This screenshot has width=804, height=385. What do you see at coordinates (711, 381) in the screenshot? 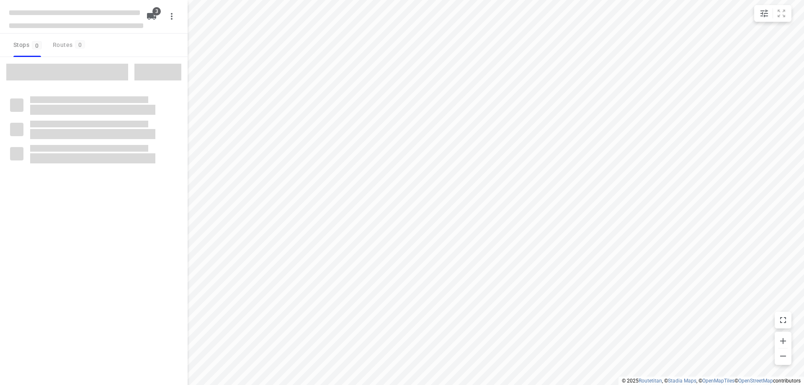
I see `li: © 2025 , © , © © contributors` at bounding box center [711, 381].